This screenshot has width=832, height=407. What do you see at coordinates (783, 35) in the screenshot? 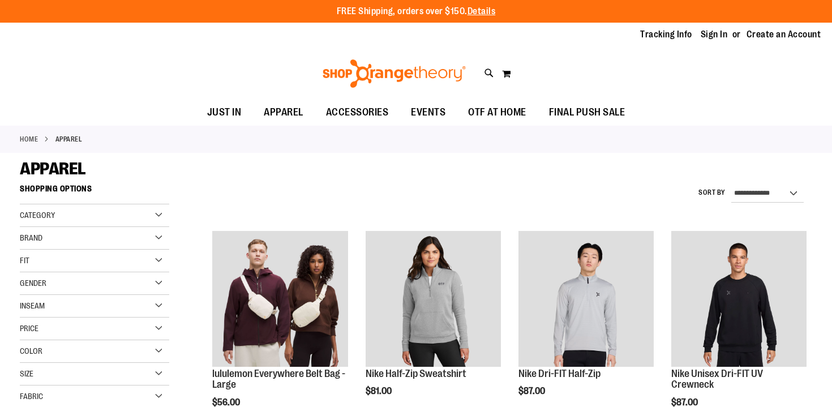
I see `a: Create an Account` at bounding box center [783, 35].